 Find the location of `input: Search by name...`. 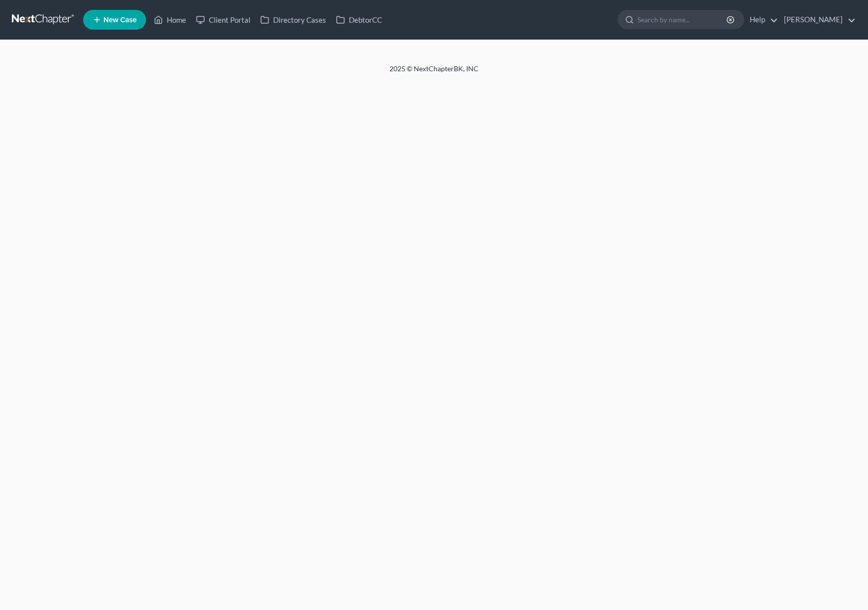

input: Search by name... is located at coordinates (682, 19).